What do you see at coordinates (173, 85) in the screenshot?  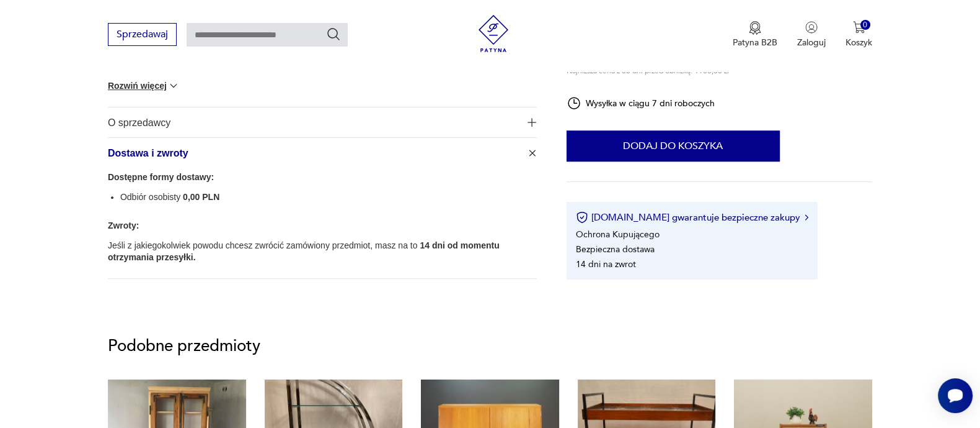 I see `img: chevron down` at bounding box center [173, 85].